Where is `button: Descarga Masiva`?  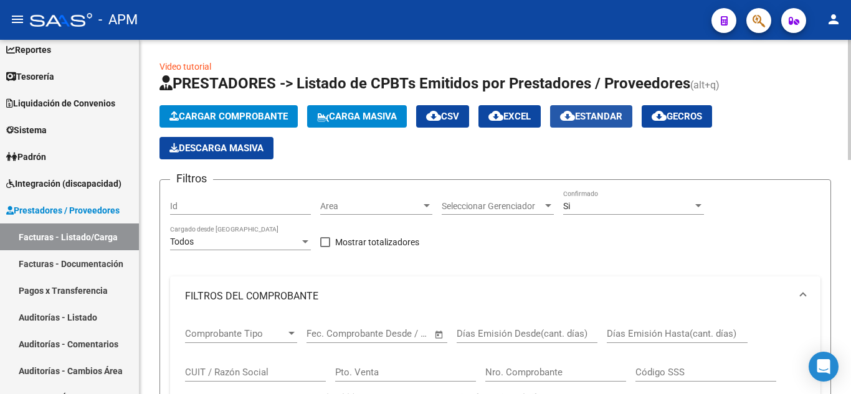
button: Descarga Masiva is located at coordinates (216, 148).